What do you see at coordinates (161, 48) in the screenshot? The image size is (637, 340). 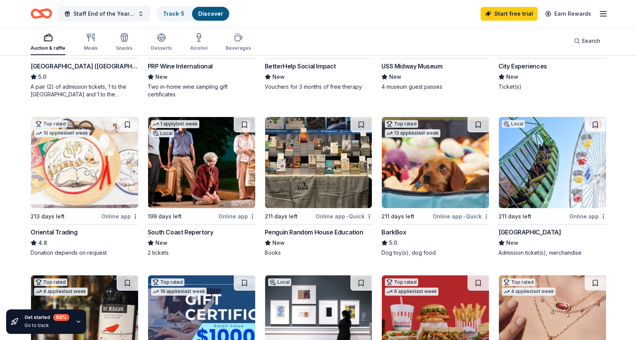 I see `div: Desserts` at bounding box center [161, 48].